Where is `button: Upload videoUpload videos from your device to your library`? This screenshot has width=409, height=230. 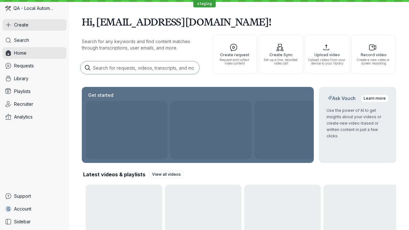
button: Upload videoUpload videos from your device to your library is located at coordinates (327, 54).